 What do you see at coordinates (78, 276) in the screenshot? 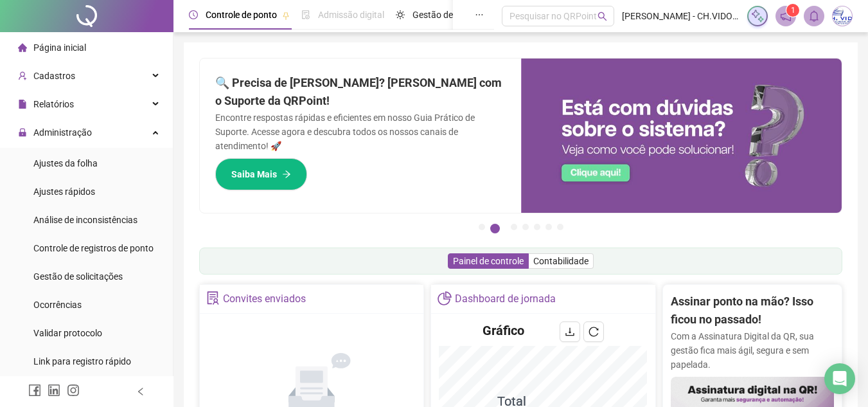
I see `span: Gestão de solicitações` at bounding box center [78, 276].